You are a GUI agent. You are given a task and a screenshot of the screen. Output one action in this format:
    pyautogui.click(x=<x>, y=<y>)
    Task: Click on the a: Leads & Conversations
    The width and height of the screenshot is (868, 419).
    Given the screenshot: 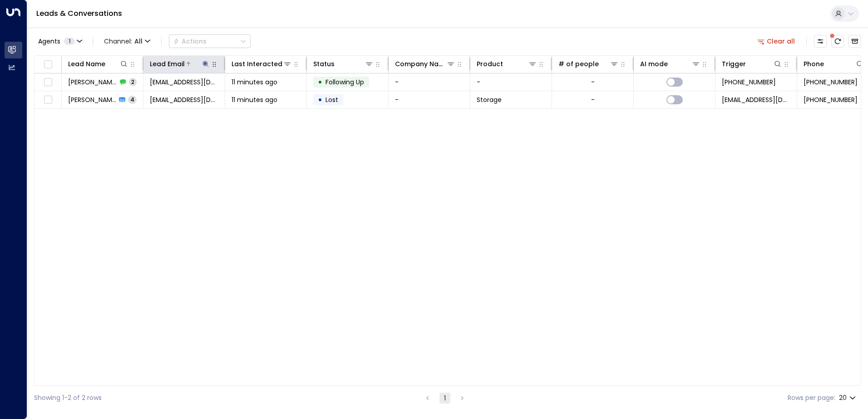 What is the action you would take?
    pyautogui.click(x=79, y=13)
    